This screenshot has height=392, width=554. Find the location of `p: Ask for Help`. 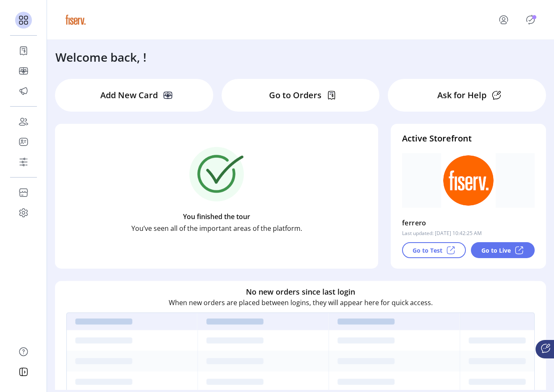

p: Ask for Help is located at coordinates (462, 95).